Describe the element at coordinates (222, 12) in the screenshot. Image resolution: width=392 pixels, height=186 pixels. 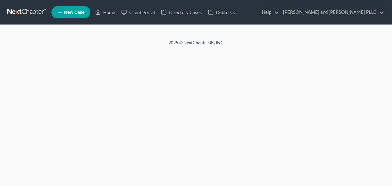
I see `a: DebtorCC` at that location.